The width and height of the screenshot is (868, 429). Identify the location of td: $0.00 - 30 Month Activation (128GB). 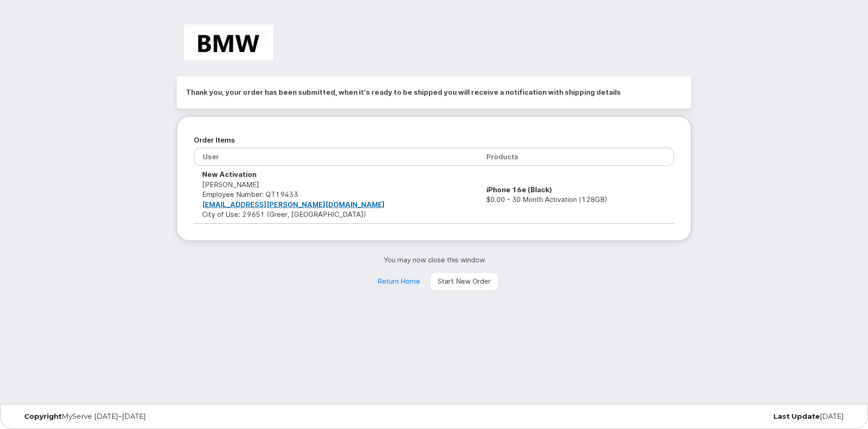
(576, 194).